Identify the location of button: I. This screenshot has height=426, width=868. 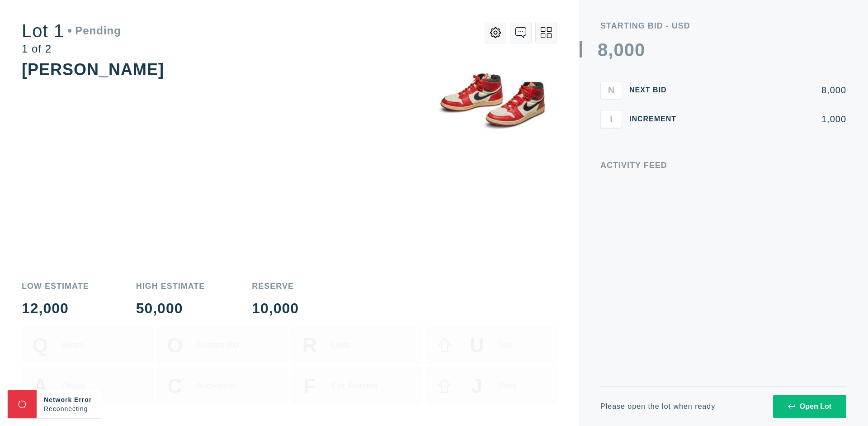
(612, 119).